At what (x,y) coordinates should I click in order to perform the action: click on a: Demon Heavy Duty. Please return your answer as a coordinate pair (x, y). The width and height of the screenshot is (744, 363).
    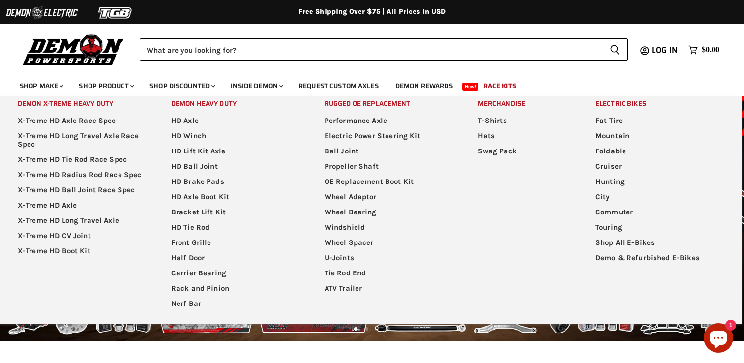
    Looking at the image, I should click on (234, 103).